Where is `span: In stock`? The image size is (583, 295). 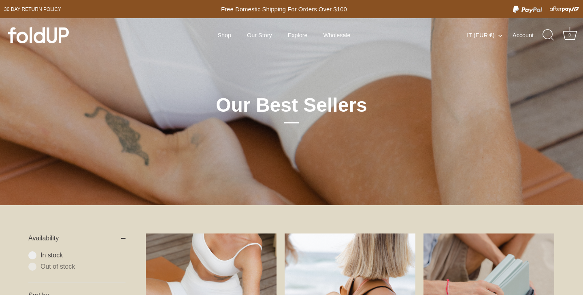 span: In stock is located at coordinates (83, 255).